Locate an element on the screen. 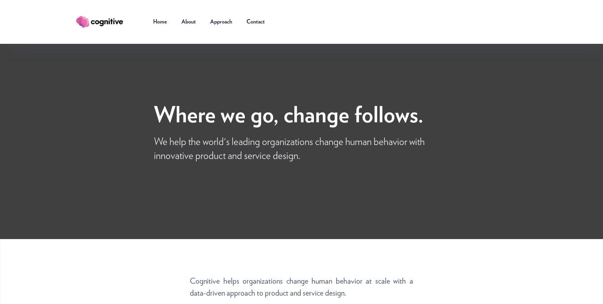  a: Approach is located at coordinates (221, 22).